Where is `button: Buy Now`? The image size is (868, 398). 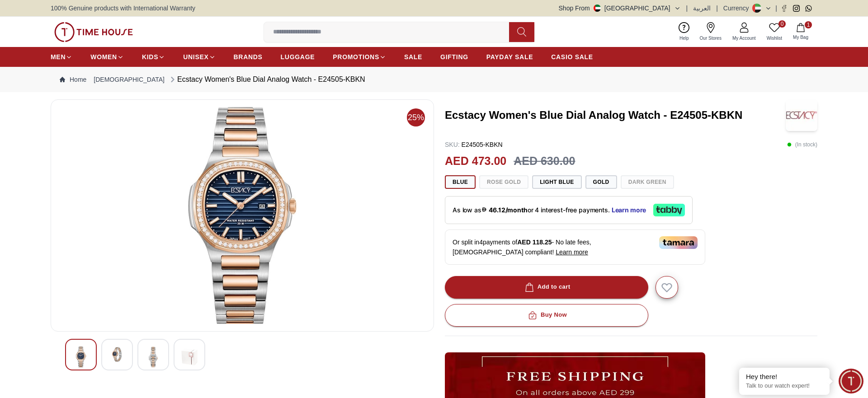 button: Buy Now is located at coordinates (547, 315).